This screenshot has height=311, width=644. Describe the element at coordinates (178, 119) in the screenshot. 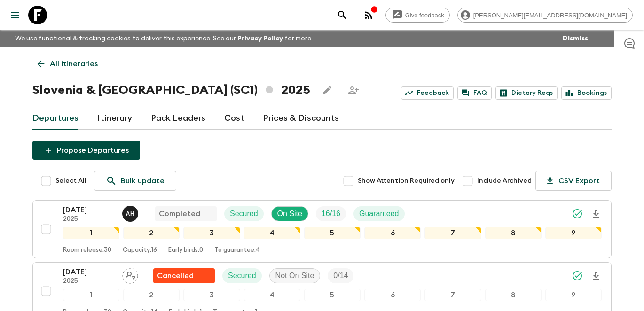

I see `a: Pack Leaders` at that location.